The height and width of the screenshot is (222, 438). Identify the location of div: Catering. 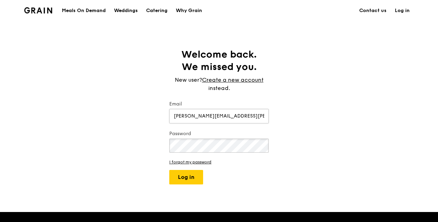
(157, 11).